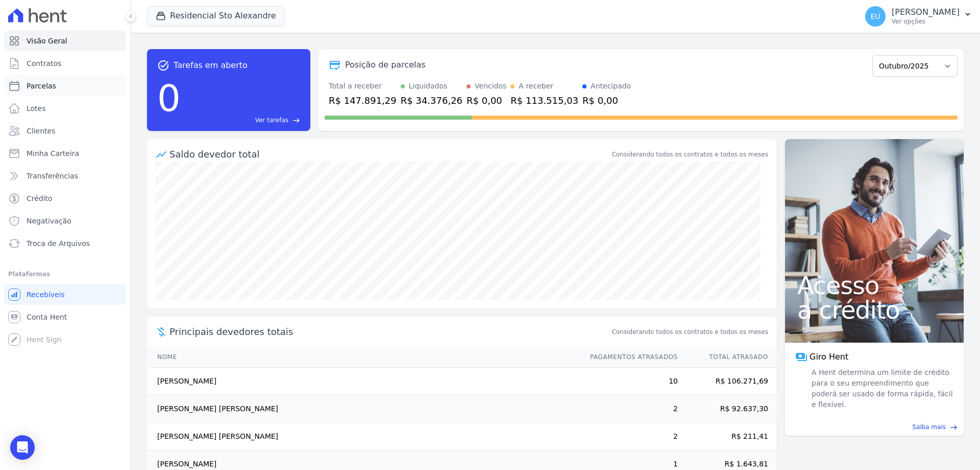 This screenshot has height=470, width=980. I want to click on a: Minha Carteira, so click(65, 154).